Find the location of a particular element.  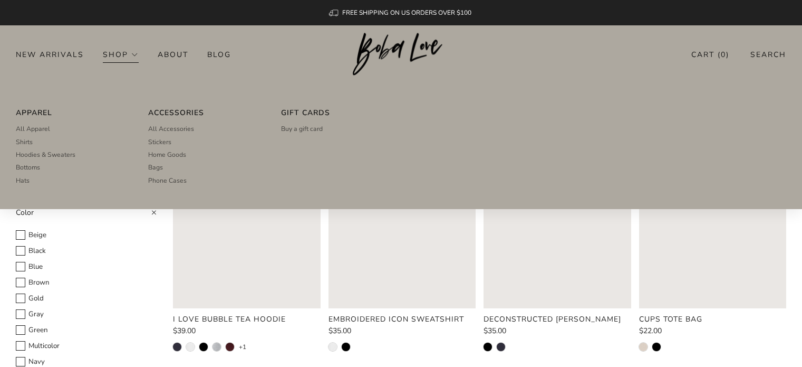

span: $39.00 is located at coordinates (184, 330).